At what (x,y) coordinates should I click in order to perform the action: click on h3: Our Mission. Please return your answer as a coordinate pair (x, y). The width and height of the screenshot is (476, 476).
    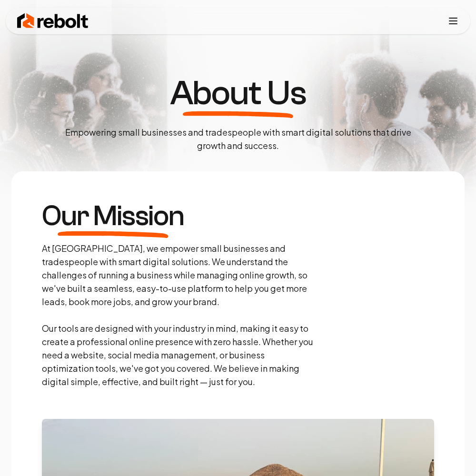
    Looking at the image, I should click on (112, 216).